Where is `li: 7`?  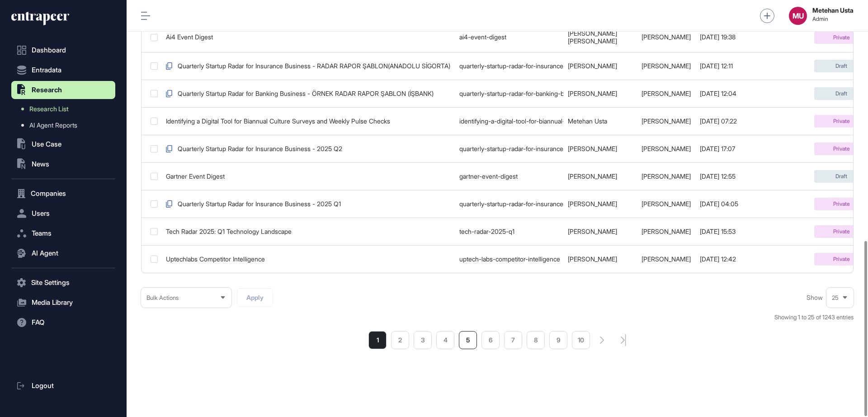 li: 7 is located at coordinates (514, 341).